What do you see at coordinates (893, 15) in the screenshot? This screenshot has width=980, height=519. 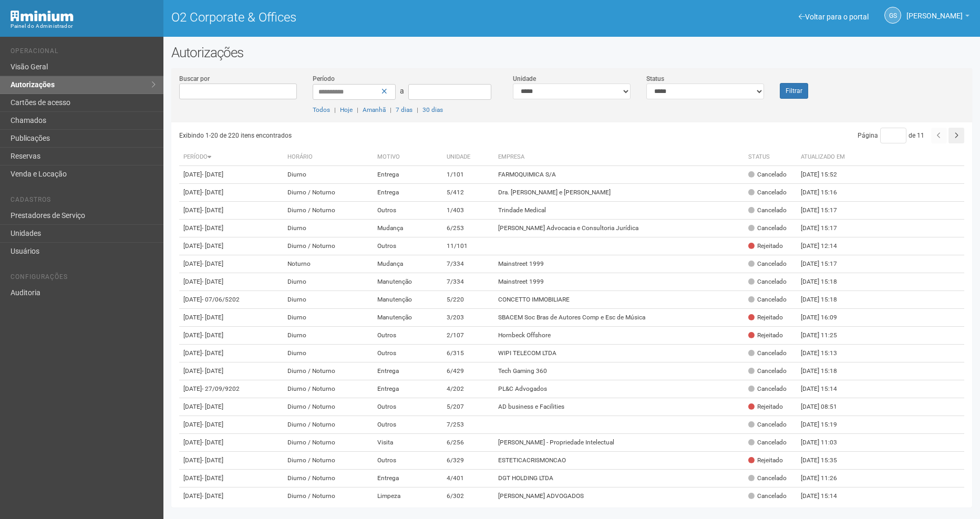 I see `a: GS` at bounding box center [893, 15].